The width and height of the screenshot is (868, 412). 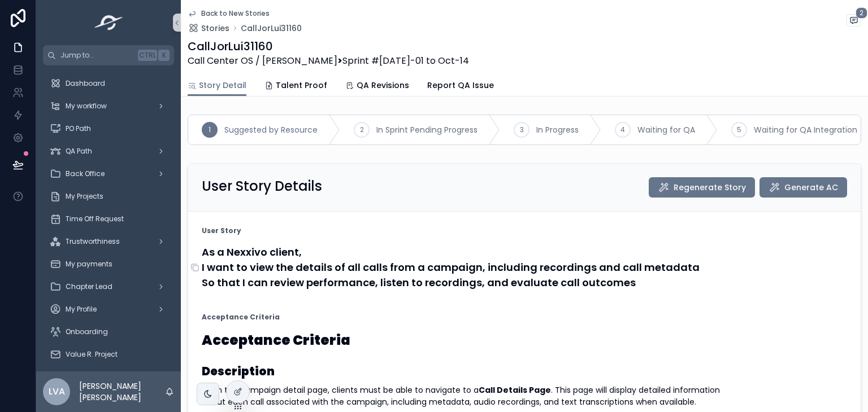 I want to click on a: My Profile, so click(x=109, y=309).